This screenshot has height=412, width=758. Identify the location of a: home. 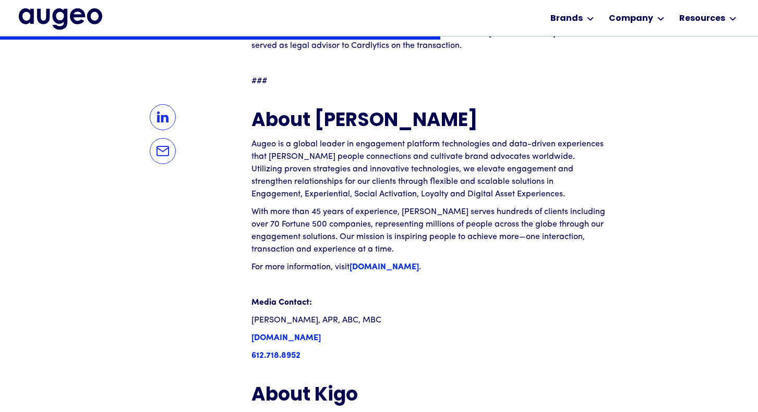
(60, 19).